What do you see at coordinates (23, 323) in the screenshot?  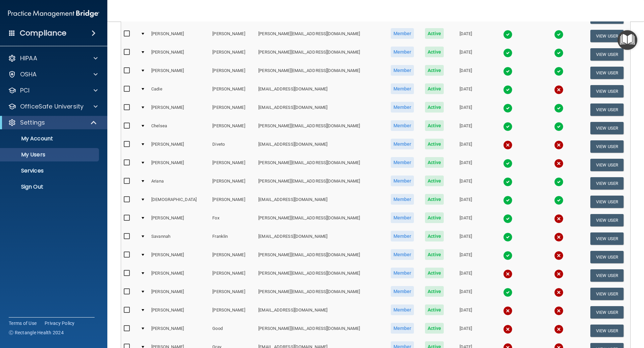 I see `a: Terms of Use` at bounding box center [23, 323].